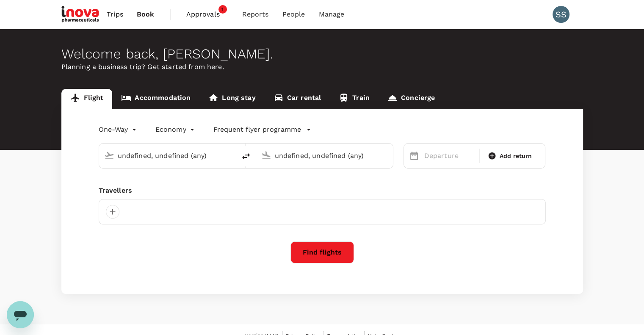 The width and height of the screenshot is (644, 335). Describe the element at coordinates (262, 130) in the screenshot. I see `button: Frequent flyer programme` at that location.